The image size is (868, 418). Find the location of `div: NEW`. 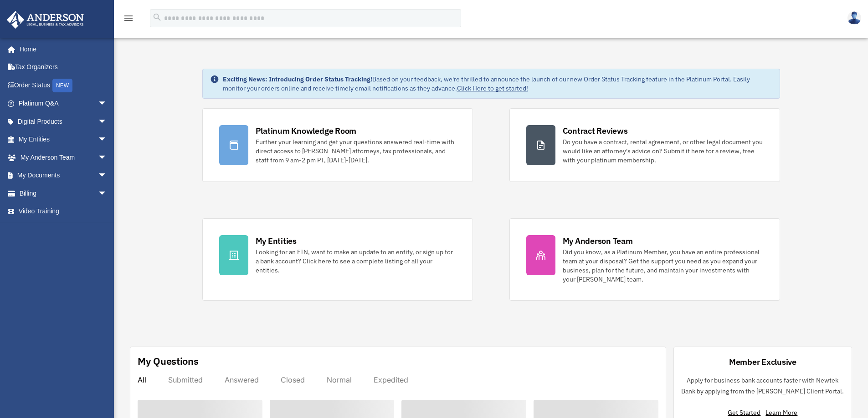

div: NEW is located at coordinates (62, 86).